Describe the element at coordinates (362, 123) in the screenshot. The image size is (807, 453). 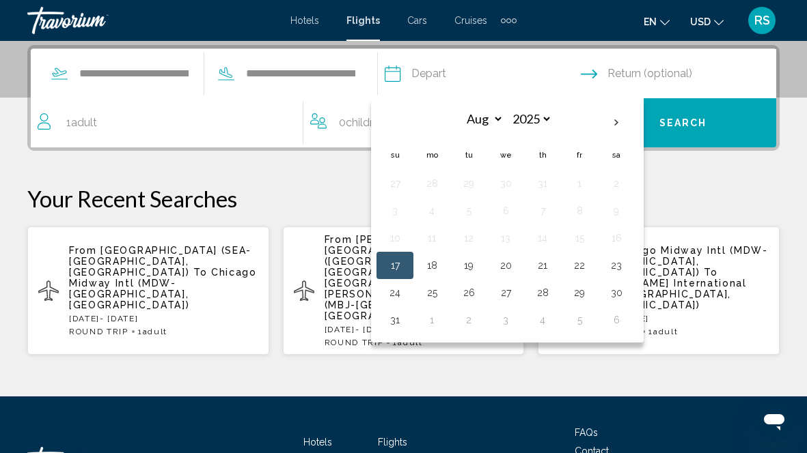
I see `span: 0` at that location.